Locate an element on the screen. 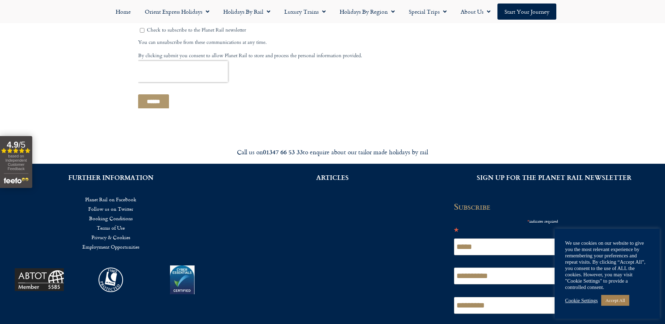 The height and width of the screenshot is (324, 665). a: Home is located at coordinates (123, 12).